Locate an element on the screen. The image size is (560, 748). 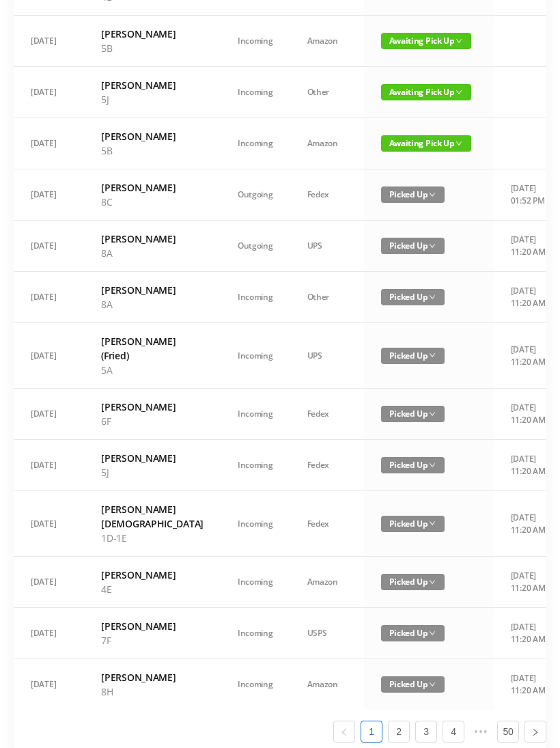
p: 1D-1E is located at coordinates (152, 538).